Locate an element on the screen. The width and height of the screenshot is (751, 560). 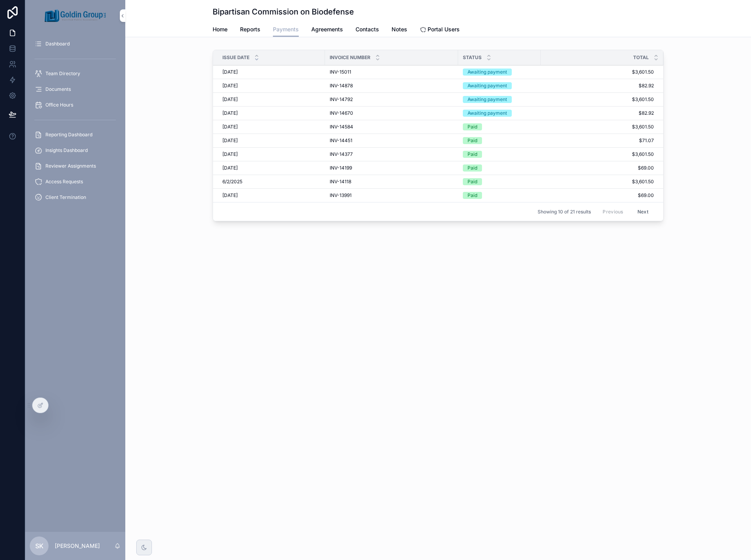
span: Reviewer Assignments is located at coordinates (71, 166).